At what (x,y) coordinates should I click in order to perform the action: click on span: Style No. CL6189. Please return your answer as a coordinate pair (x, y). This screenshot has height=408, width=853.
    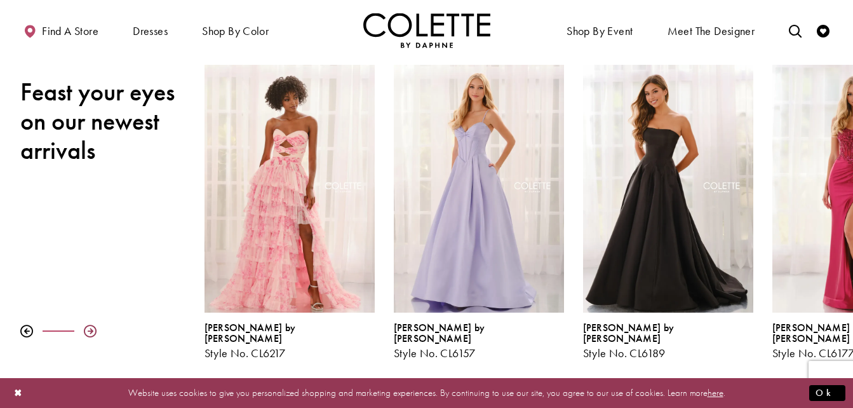
    Looking at the image, I should click on (625, 353).